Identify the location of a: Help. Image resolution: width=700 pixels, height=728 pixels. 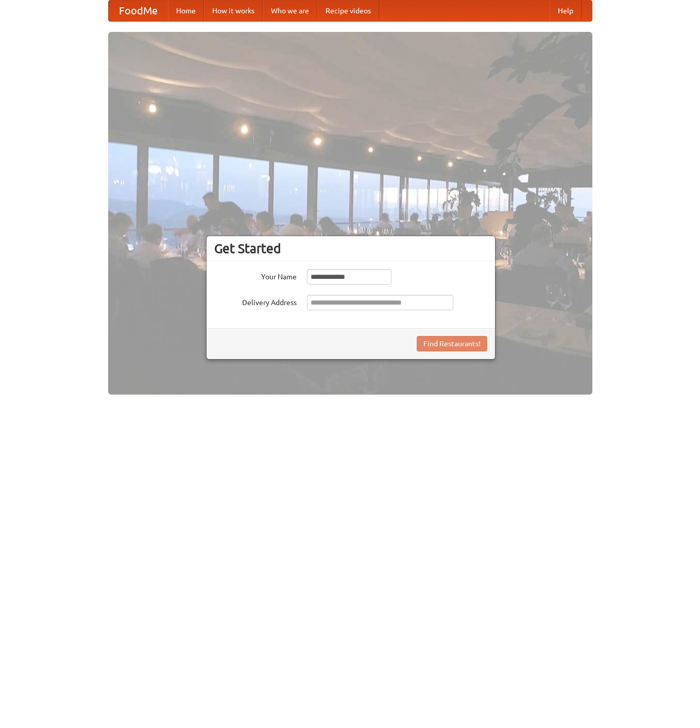
(566, 11).